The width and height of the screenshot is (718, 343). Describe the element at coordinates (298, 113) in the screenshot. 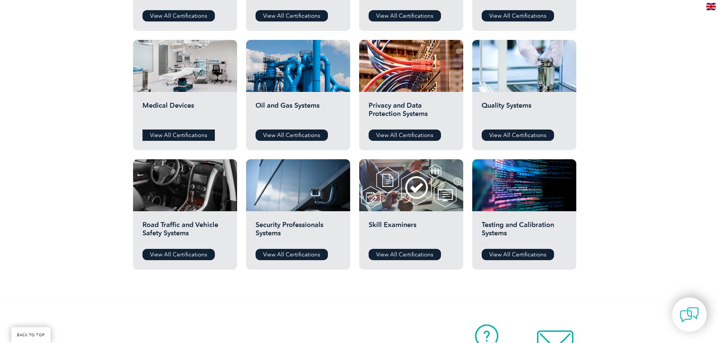

I see `h2: Oil and Gas Systems` at that location.